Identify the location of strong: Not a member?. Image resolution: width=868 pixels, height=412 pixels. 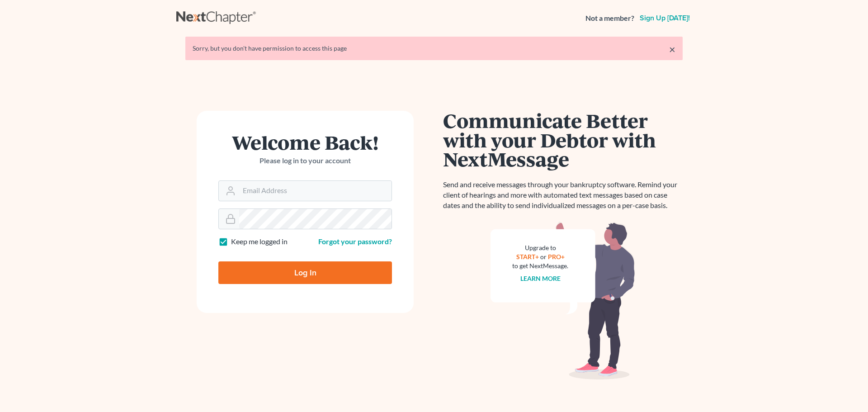
(610, 18).